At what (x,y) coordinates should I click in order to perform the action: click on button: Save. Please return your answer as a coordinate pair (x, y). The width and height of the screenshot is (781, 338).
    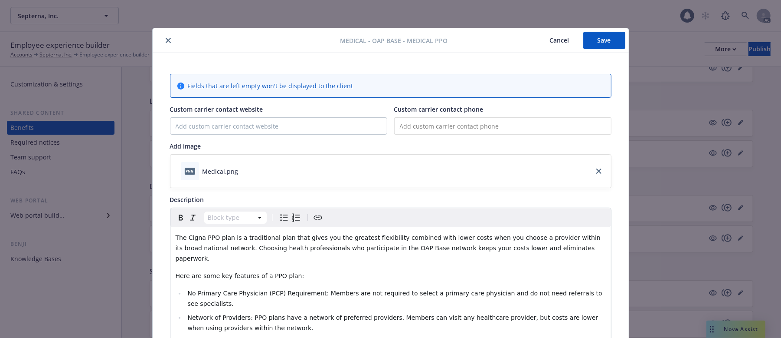
    Looking at the image, I should click on (604, 40).